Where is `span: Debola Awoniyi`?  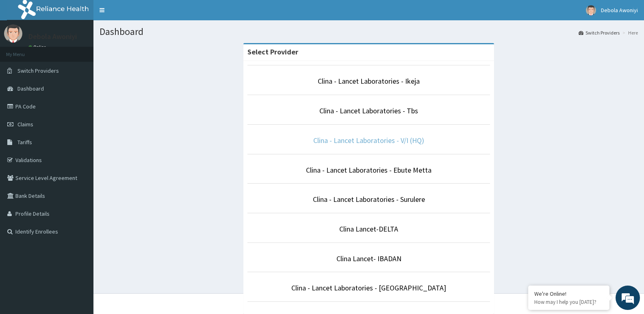
span: Debola Awoniyi is located at coordinates (619, 10).